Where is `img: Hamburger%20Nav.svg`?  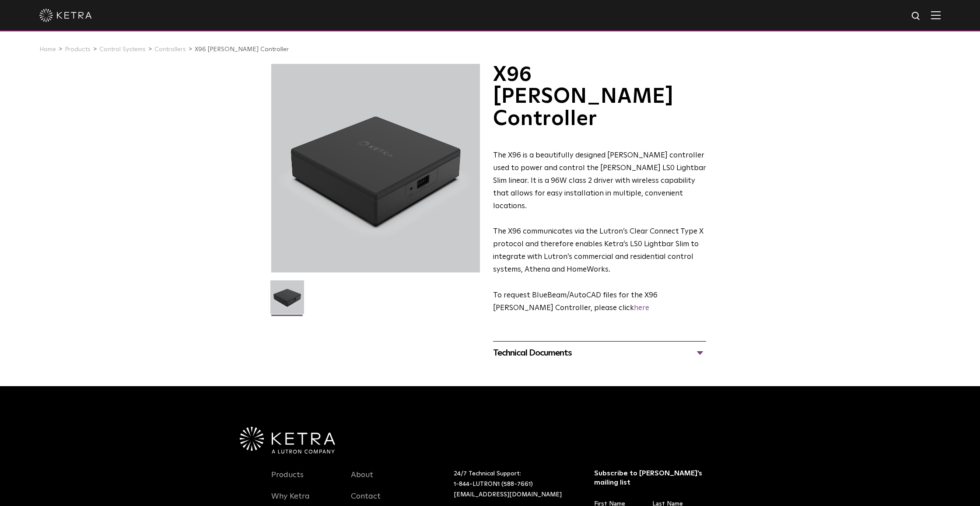
img: Hamburger%20Nav.svg is located at coordinates (936, 15).